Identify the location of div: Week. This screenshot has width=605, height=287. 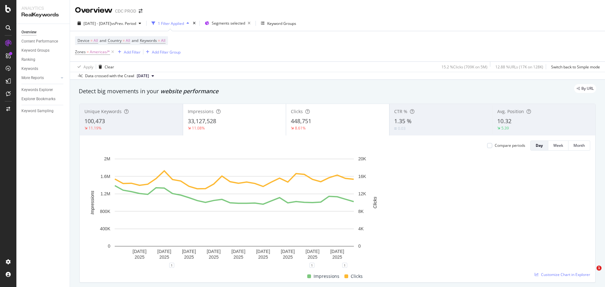
(558, 145).